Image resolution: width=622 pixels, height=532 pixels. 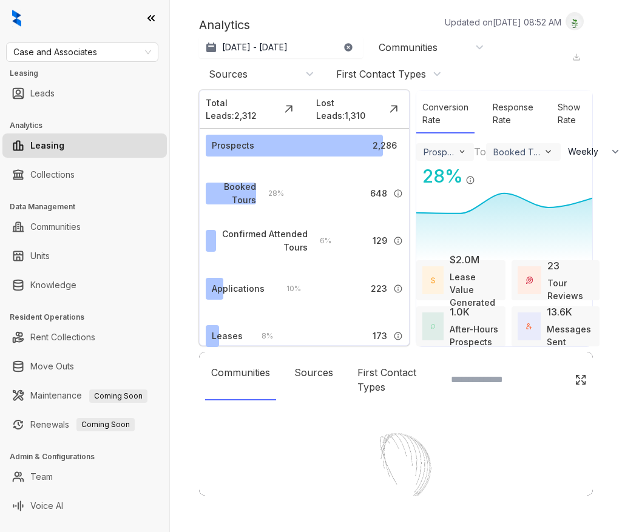 I want to click on div: 1.0K, so click(x=459, y=312).